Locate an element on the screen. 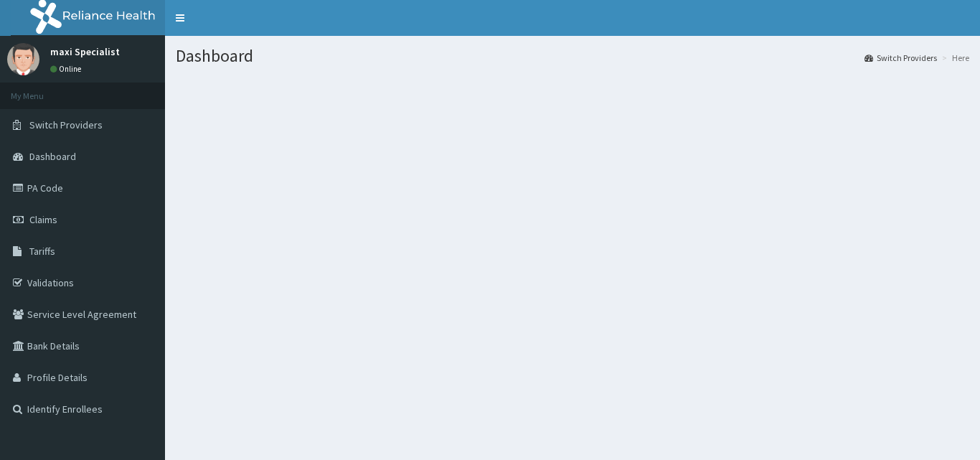 The height and width of the screenshot is (460, 980). a: Online is located at coordinates (67, 69).